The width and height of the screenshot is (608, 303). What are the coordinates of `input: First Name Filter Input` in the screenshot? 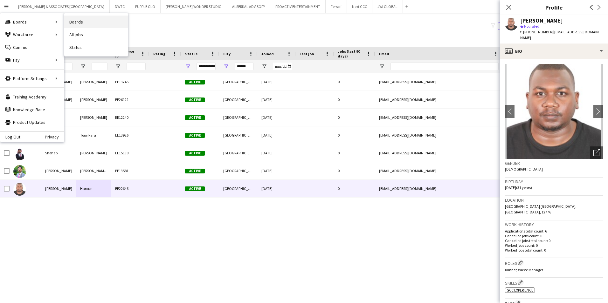 It's located at (65, 66).